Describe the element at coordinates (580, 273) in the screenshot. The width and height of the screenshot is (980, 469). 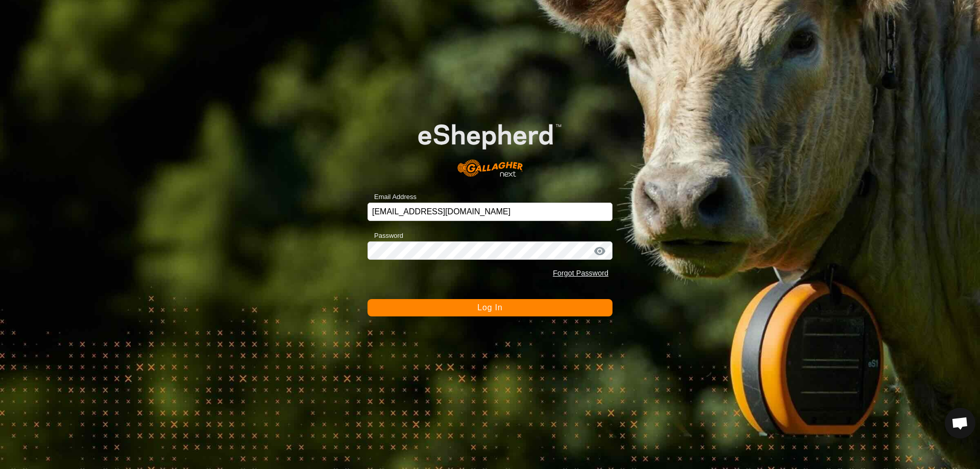
I see `a: Forgot Password` at that location.